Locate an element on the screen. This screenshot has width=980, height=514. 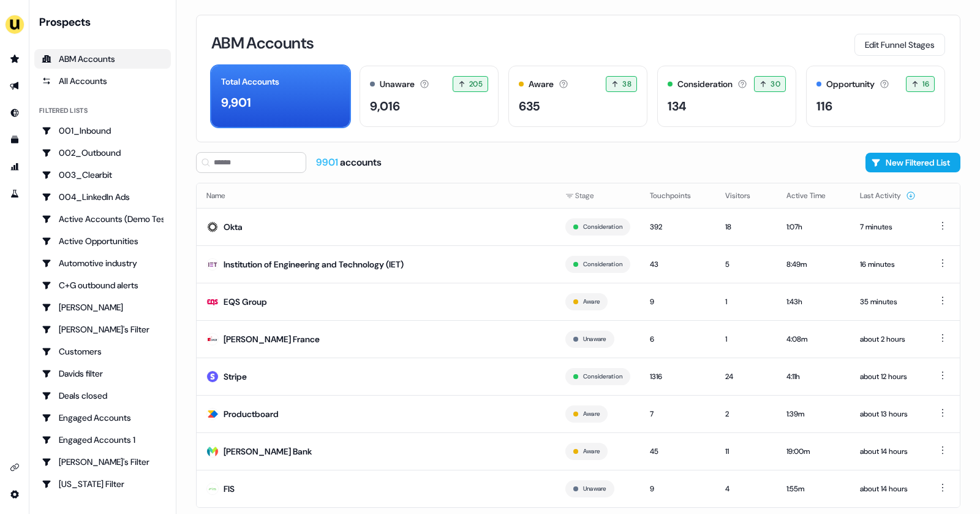
button: Consideration is located at coordinates (603, 227).